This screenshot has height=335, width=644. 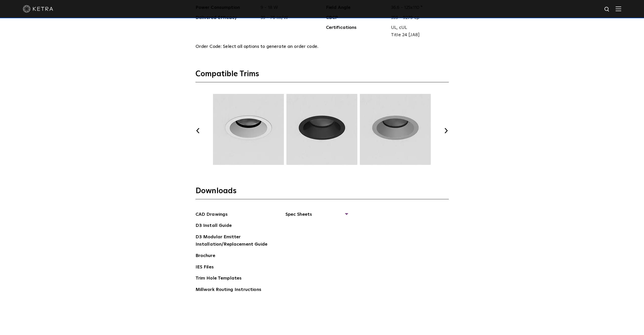 I want to click on img: search icon, so click(x=607, y=10).